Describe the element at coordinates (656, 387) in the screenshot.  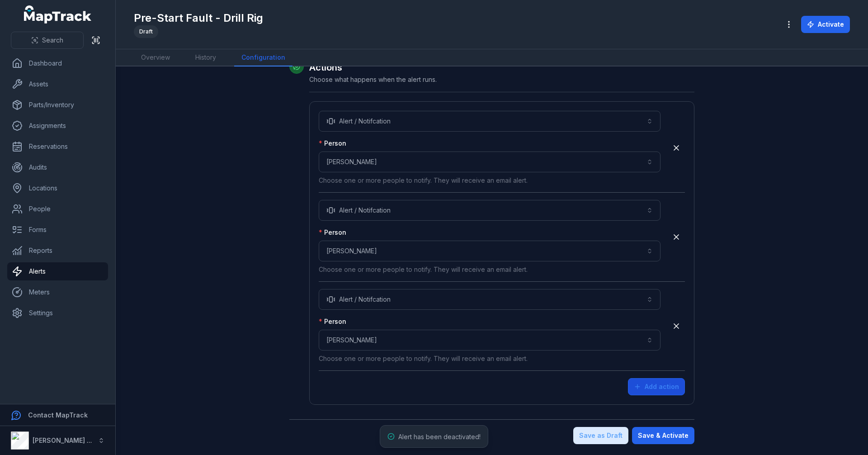
I see `button: Add action` at that location.